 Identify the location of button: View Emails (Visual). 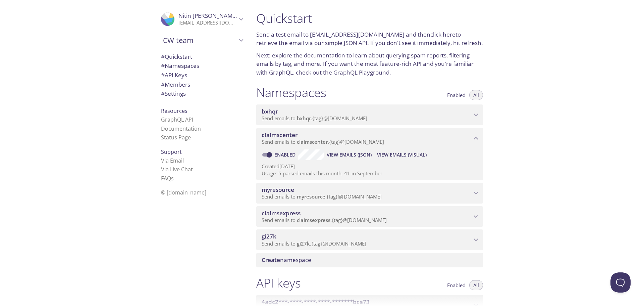
(402, 155).